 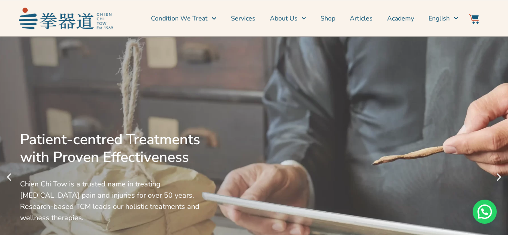 I want to click on a: Articles, so click(x=361, y=18).